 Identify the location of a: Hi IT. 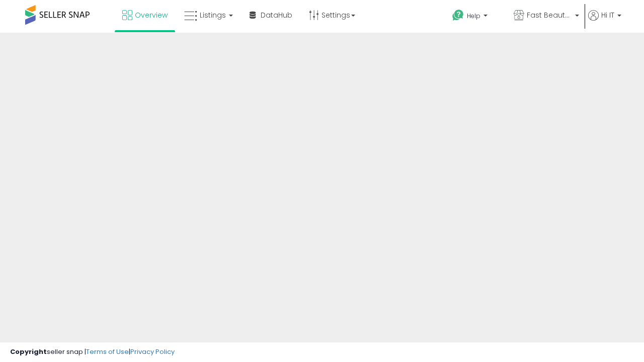
(605, 21).